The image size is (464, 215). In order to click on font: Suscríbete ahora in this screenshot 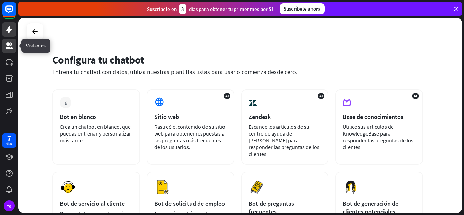, I will do `click(302, 8)`.